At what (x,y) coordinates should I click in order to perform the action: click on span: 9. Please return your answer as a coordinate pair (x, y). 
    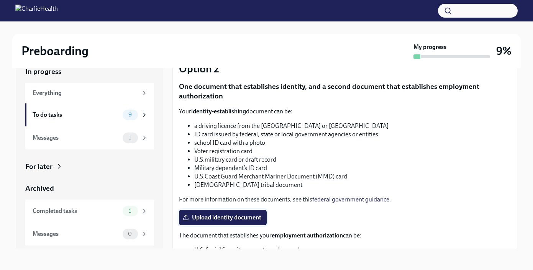
    Looking at the image, I should click on (130, 115).